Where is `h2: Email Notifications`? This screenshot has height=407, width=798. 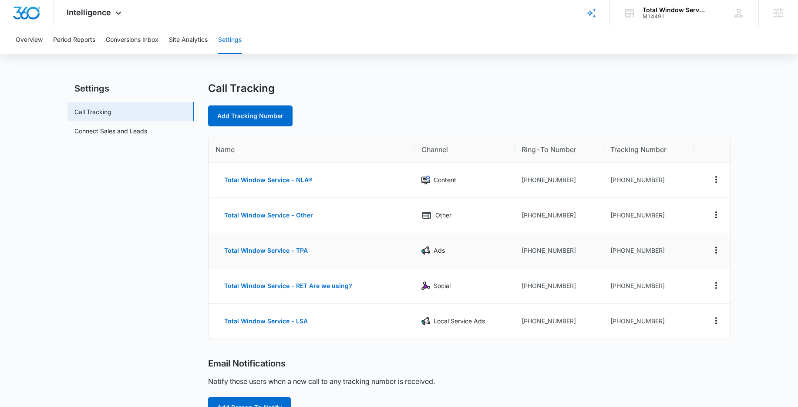 h2: Email Notifications is located at coordinates (247, 363).